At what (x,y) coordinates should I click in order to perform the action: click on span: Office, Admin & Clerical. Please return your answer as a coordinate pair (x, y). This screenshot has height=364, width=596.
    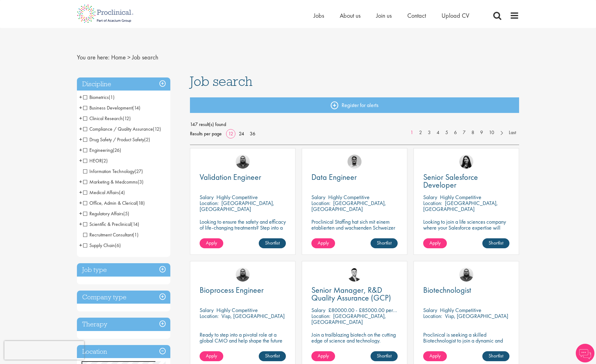
    Looking at the image, I should click on (110, 203).